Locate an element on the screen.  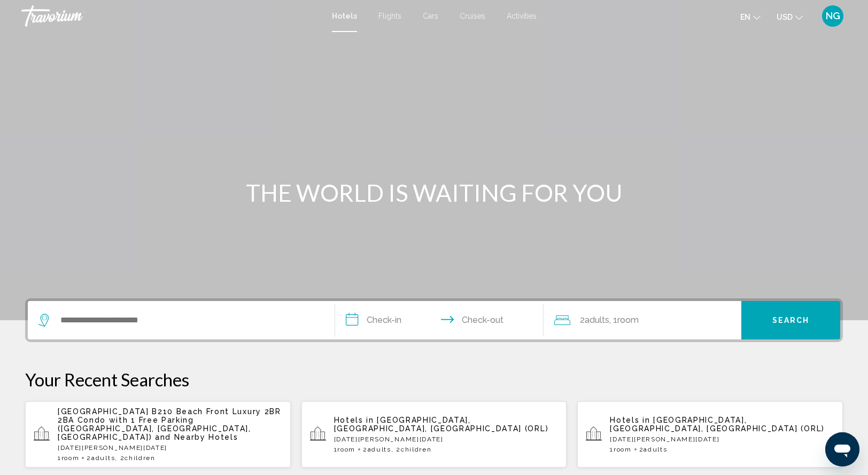
span: en is located at coordinates (745, 17).